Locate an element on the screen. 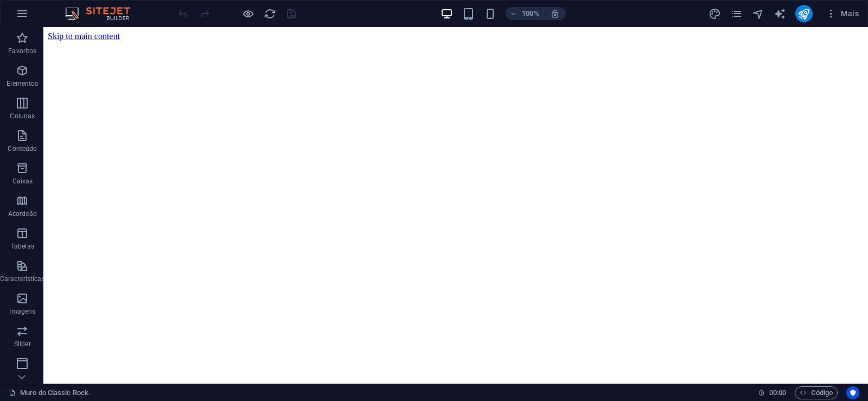  a: Clique para cancelar a seleção. Clique duas vezes para abrir as Páginas is located at coordinates (49, 393).